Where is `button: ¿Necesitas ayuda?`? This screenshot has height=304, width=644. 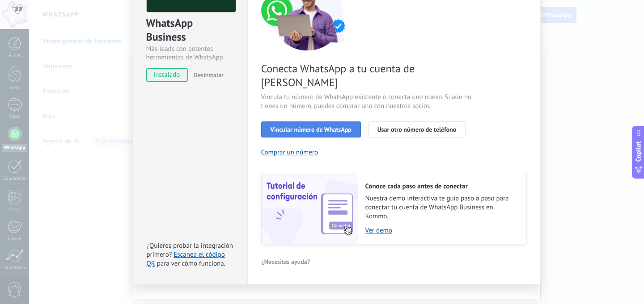 button: ¿Necesitas ayuda? is located at coordinates (286, 262).